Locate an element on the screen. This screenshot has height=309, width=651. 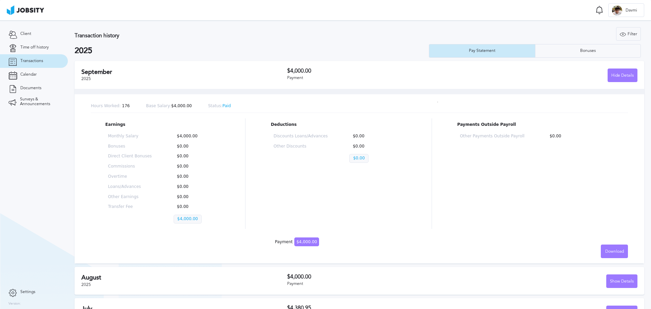
span: Settings is located at coordinates (28, 292).